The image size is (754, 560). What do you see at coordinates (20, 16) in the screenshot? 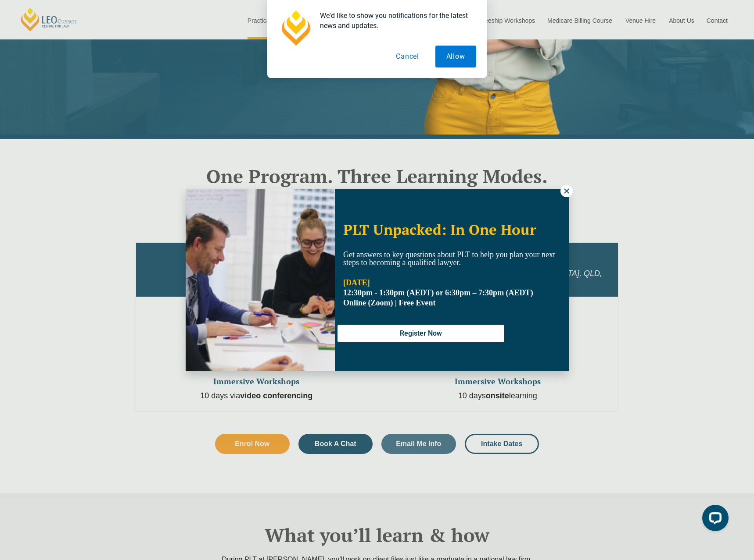
I see `button: Open LiveChat chat widget` at bounding box center [20, 16].